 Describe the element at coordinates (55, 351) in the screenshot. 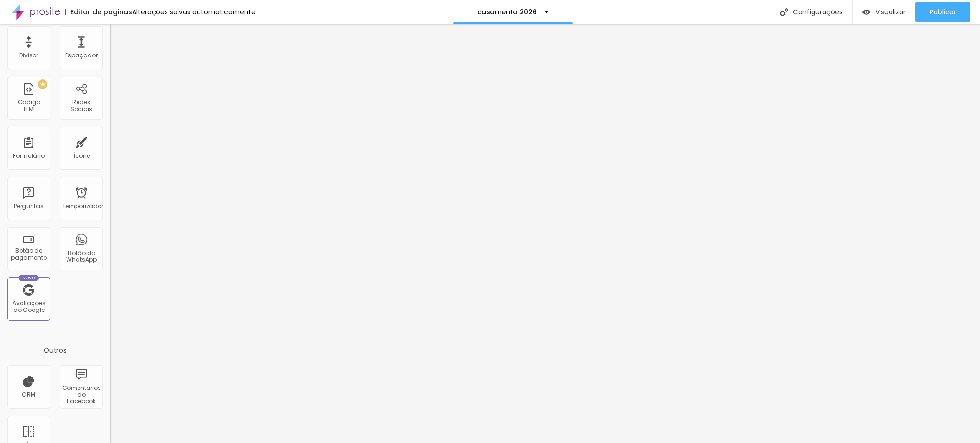

I see `font: Outros` at that location.